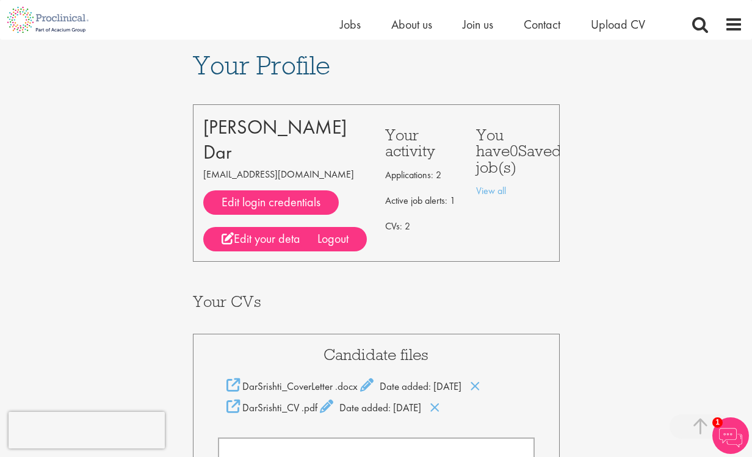 The width and height of the screenshot is (752, 457). Describe the element at coordinates (346, 386) in the screenshot. I see `span: .docx` at that location.